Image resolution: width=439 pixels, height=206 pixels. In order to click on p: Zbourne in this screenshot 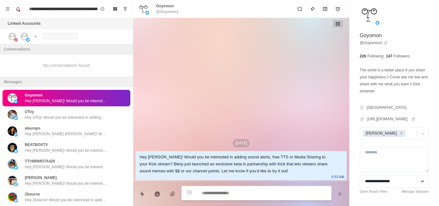, I will do `click(32, 194)`.